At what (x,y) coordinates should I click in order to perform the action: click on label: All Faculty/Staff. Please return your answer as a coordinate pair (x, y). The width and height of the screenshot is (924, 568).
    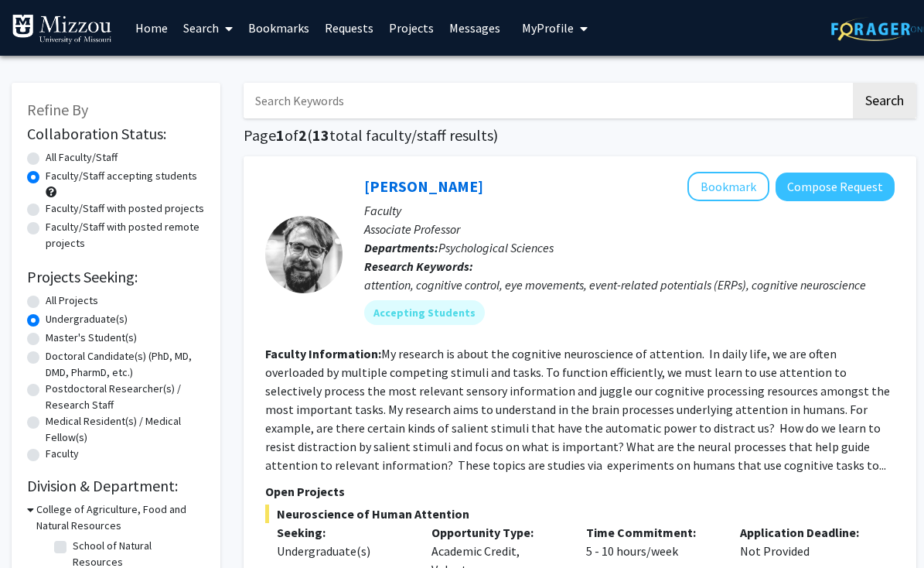
    Looking at the image, I should click on (82, 157).